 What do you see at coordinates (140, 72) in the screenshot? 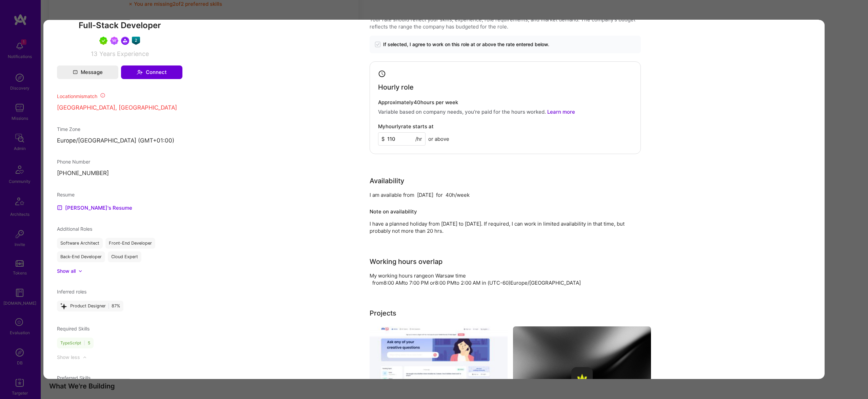
I see `i: icon Connect` at bounding box center [140, 72].